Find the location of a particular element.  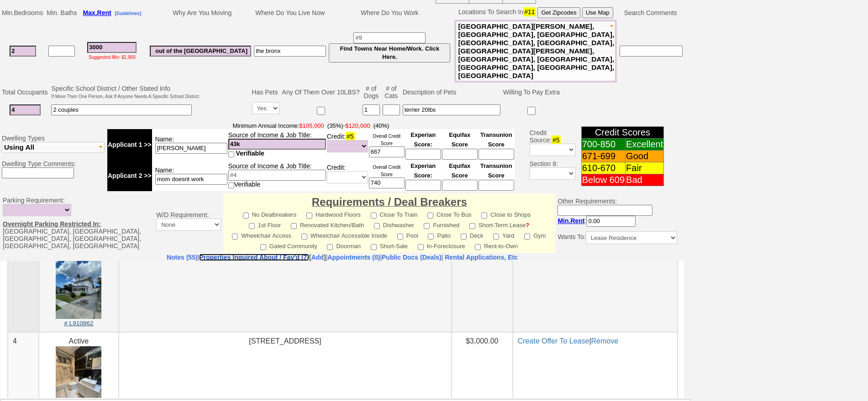

td: W/D Requirement: is located at coordinates (188, 223).